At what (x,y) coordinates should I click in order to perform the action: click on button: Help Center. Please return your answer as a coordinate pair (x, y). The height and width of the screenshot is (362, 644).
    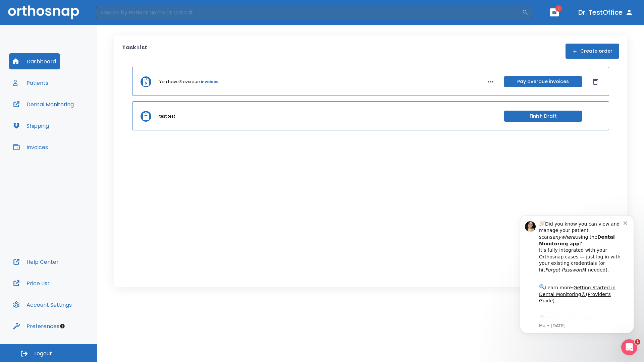
    Looking at the image, I should click on (36, 262).